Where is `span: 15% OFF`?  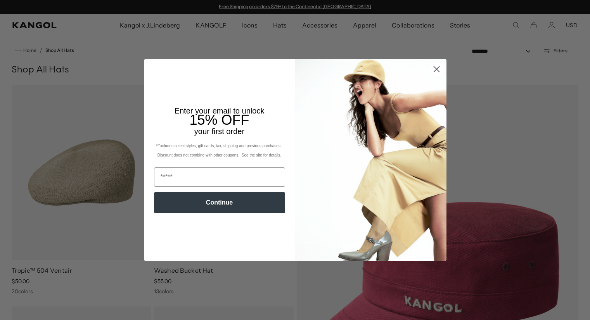 span: 15% OFF is located at coordinates (219, 120).